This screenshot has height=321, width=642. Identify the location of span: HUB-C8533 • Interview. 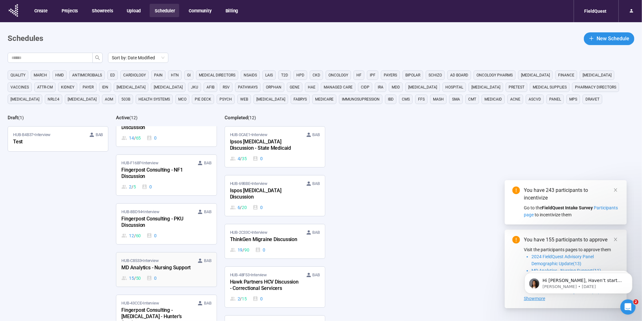
(140, 261).